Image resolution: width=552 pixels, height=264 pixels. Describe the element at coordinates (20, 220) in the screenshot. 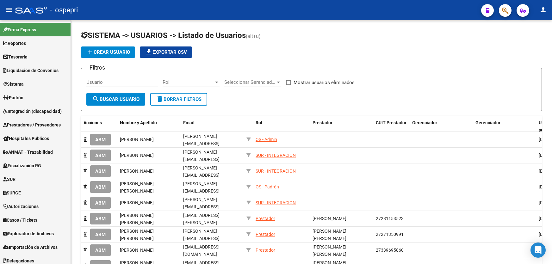

I see `span: Casos / Tickets` at that location.